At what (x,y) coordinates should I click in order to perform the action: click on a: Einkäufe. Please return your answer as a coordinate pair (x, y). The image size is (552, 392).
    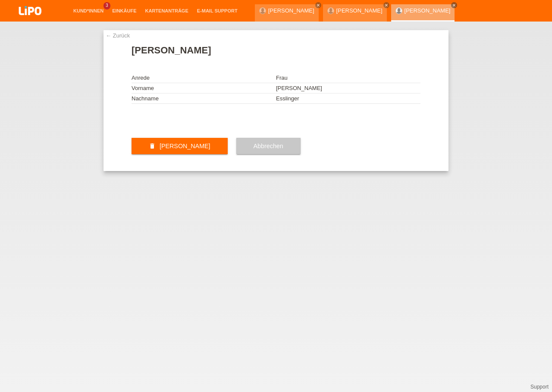
    Looking at the image, I should click on (124, 10).